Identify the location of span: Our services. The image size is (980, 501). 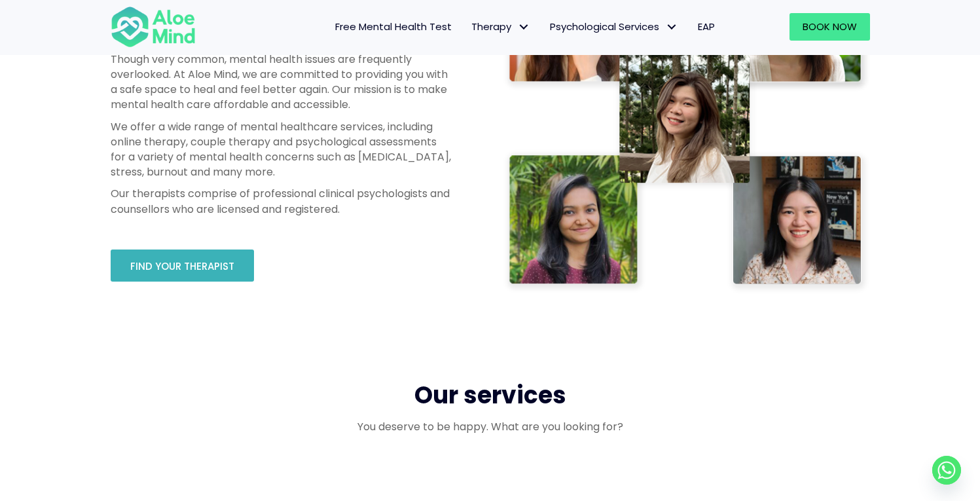
(490, 395).